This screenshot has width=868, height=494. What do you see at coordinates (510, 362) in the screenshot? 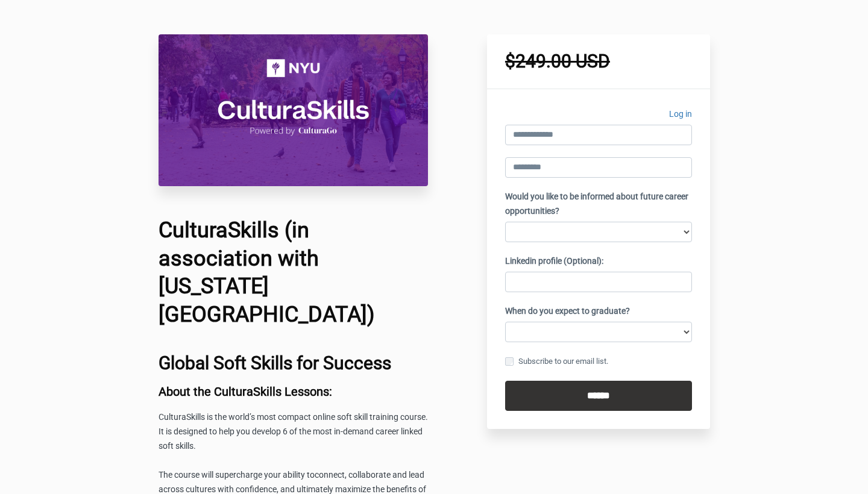
I see `input: Subscribe to our email list.` at bounding box center [510, 362].